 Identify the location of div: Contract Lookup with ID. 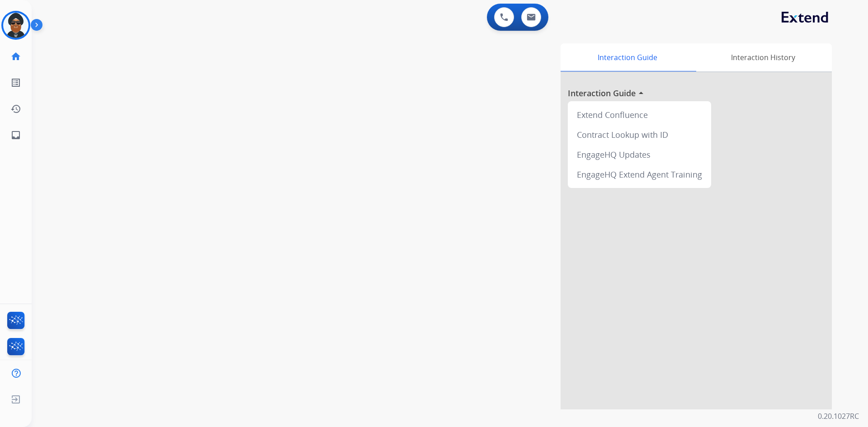
(639, 135).